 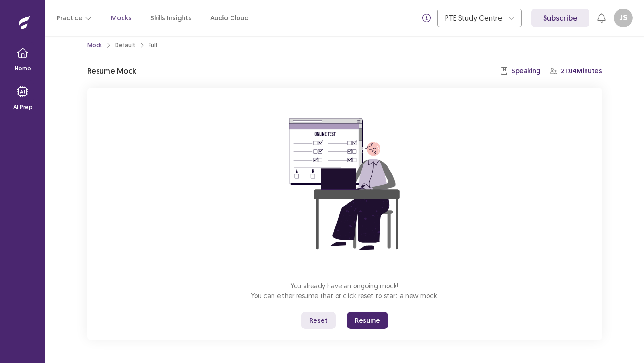 What do you see at coordinates (345, 291) in the screenshot?
I see `p: You already have an ongoing mock! You can either resume that or click reset to start a new mock.` at bounding box center [345, 291].